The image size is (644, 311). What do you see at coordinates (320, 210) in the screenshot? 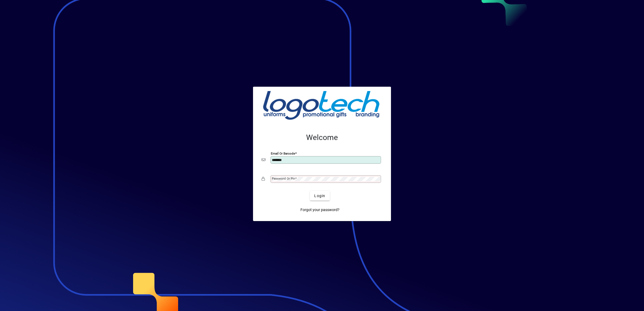
I see `span: Forgot your password?` at bounding box center [320, 210].